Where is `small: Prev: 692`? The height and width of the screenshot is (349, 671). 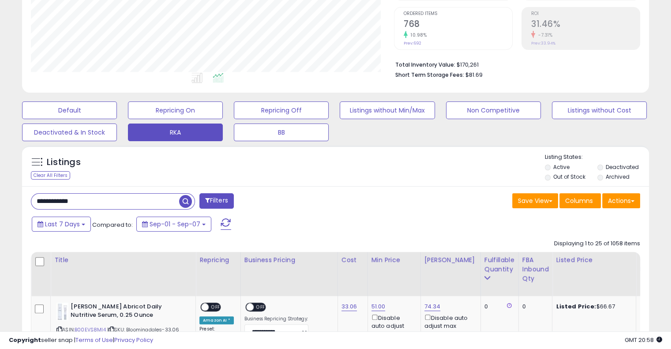
small: Prev: 692 is located at coordinates (412, 43).